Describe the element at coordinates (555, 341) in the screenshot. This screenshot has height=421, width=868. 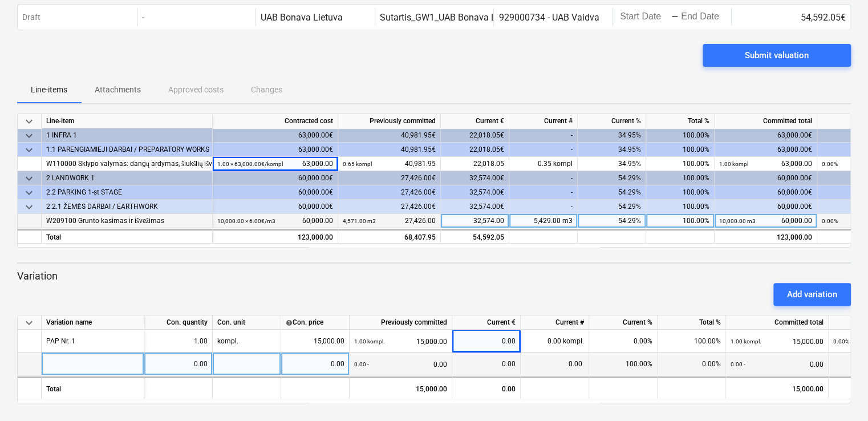
I see `div: 0.00 kompl.` at that location.